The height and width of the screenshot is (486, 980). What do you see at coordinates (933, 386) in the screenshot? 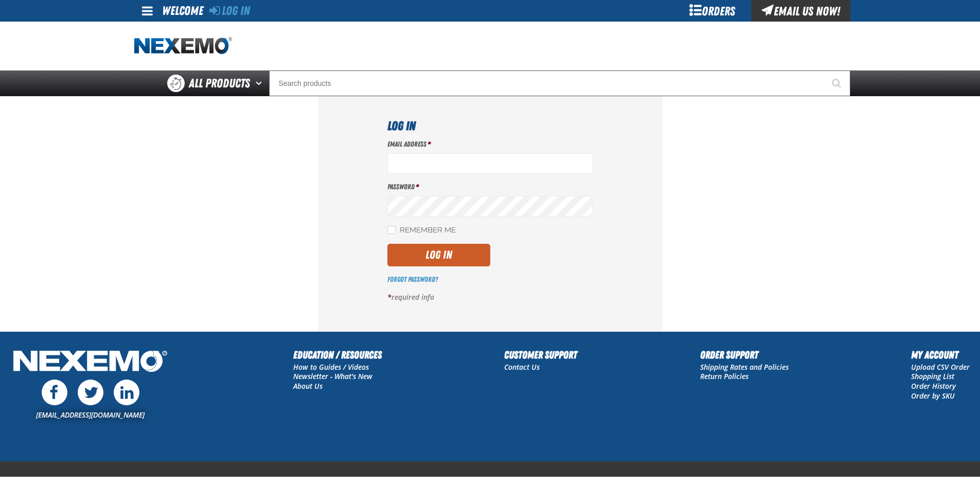
I see `a: Order History` at bounding box center [933, 386].